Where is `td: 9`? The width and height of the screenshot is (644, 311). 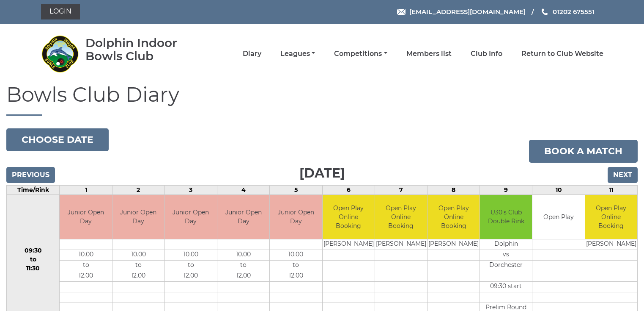 td: 9 is located at coordinates (506, 190).